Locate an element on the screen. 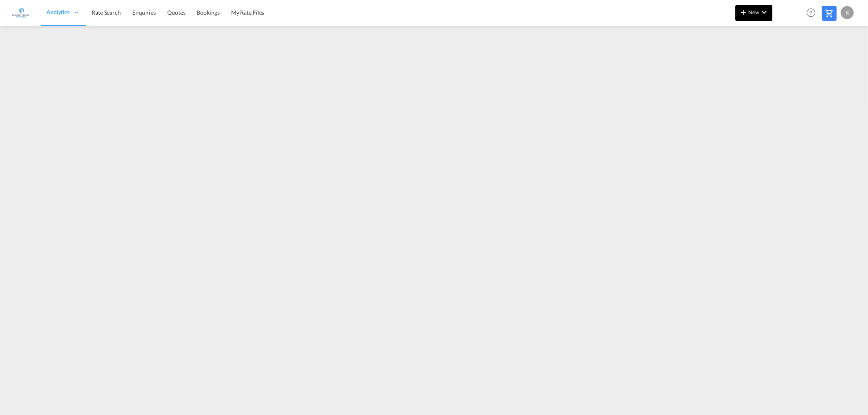 This screenshot has width=868, height=415. button: icon-plus 400-fgNewicon-chevron-down is located at coordinates (754, 13).